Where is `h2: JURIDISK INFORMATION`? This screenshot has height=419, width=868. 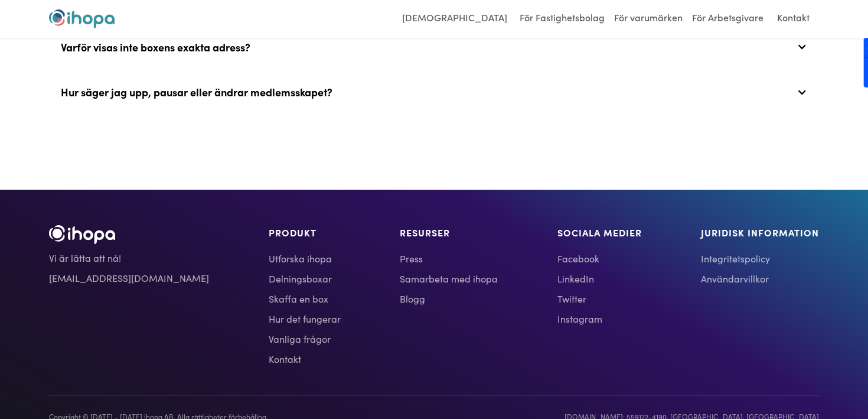
h2: JURIDISK INFORMATION is located at coordinates (760, 232).